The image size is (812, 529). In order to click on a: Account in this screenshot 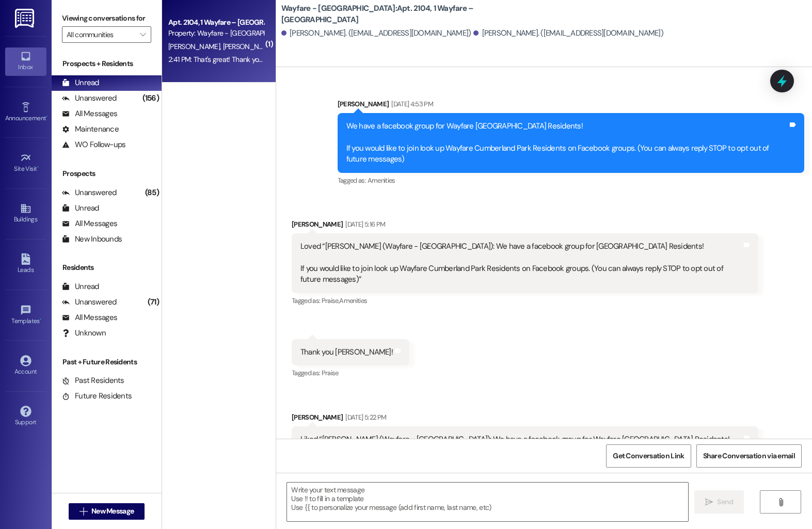, I will do `click(26, 366)`.